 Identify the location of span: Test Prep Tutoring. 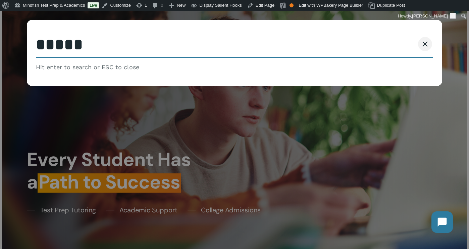
(68, 210).